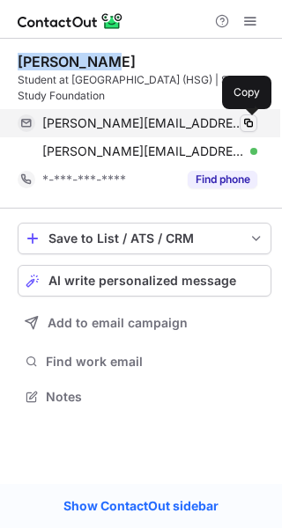  I want to click on span: AI write personalized message, so click(142, 281).